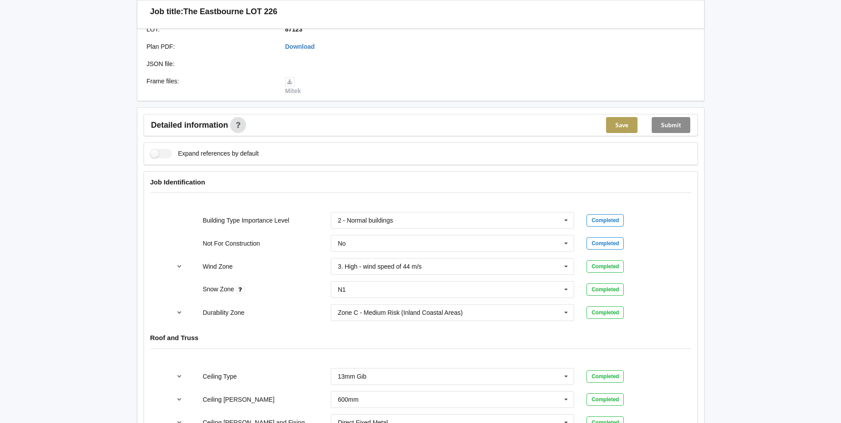 This screenshot has height=423, width=841. What do you see at coordinates (380, 266) in the screenshot?
I see `div: 3. High - wind speed of 44 m/s` at bounding box center [380, 266].